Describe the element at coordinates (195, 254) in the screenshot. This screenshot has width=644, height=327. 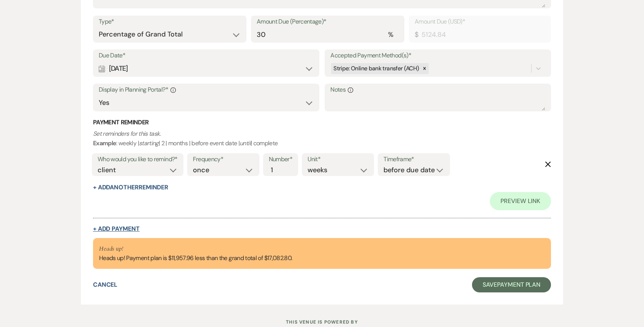
I see `div: Heads up! Payment plan is $11,957.96 less than the grand total of $17,082.80.` at that location.